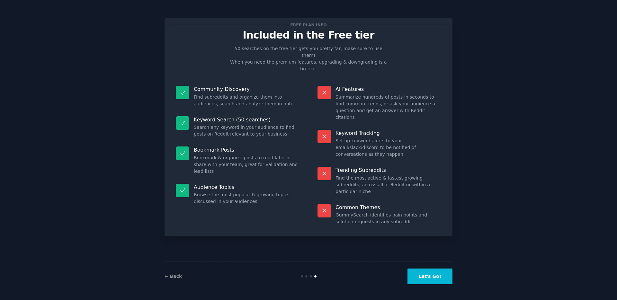  Describe the element at coordinates (309, 35) in the screenshot. I see `p: Included in the Free tier` at that location.